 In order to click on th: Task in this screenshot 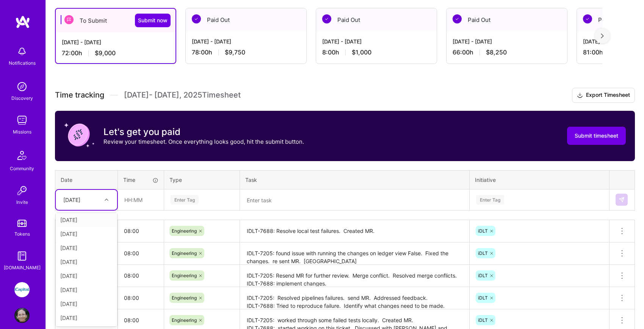, I will do `click(355, 179)`.